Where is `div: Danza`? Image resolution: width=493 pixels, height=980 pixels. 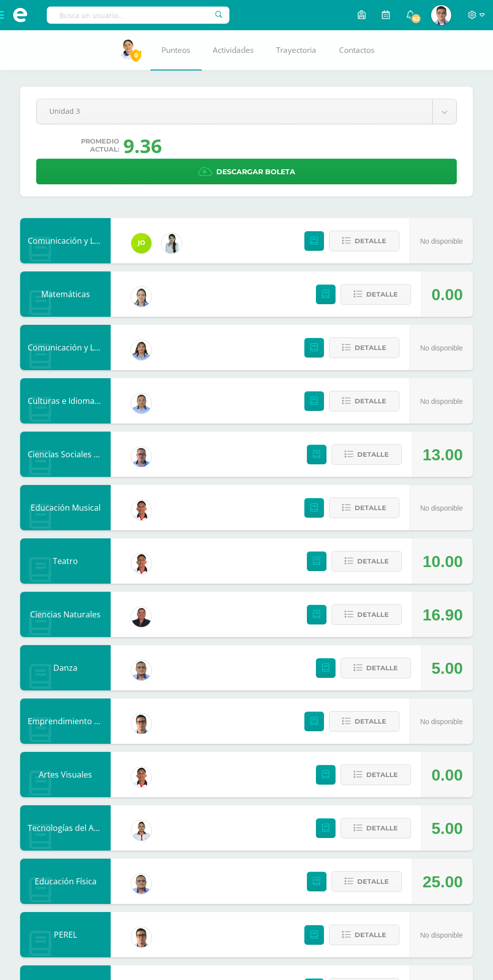
div: Danza is located at coordinates (66, 668).